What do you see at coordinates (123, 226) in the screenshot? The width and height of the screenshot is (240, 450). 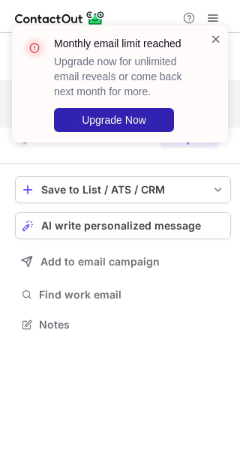 I see `button: AI write personalized message` at bounding box center [123, 226].